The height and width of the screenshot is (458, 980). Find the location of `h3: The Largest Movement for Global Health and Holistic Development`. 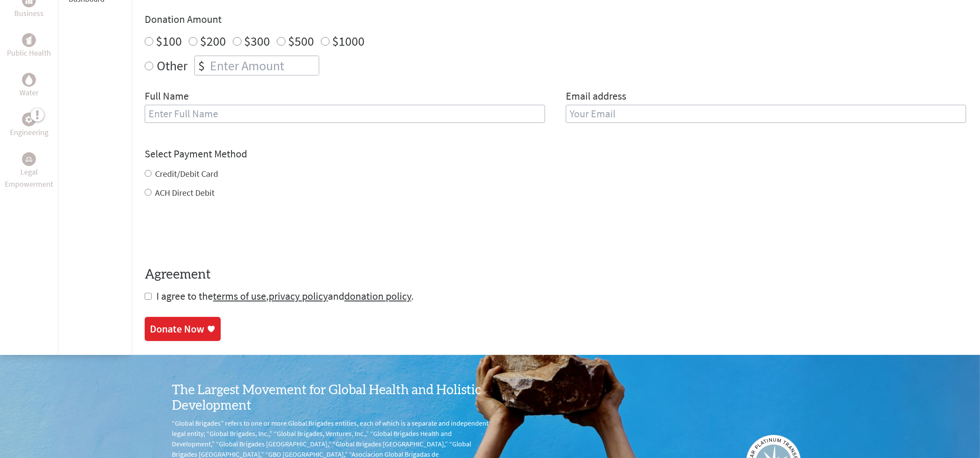

h3: The Largest Movement for Global Health and Holistic Development is located at coordinates (331, 399).